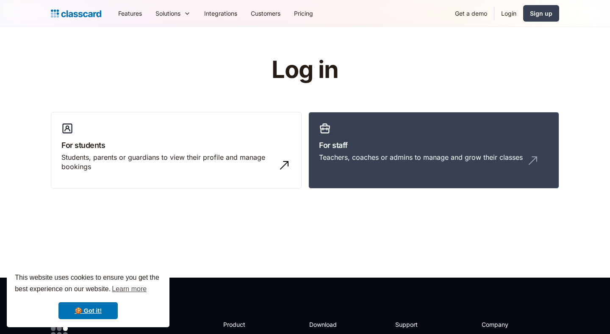 The height and width of the screenshot is (334, 610). What do you see at coordinates (434, 145) in the screenshot?
I see `h3: For staff` at bounding box center [434, 145].